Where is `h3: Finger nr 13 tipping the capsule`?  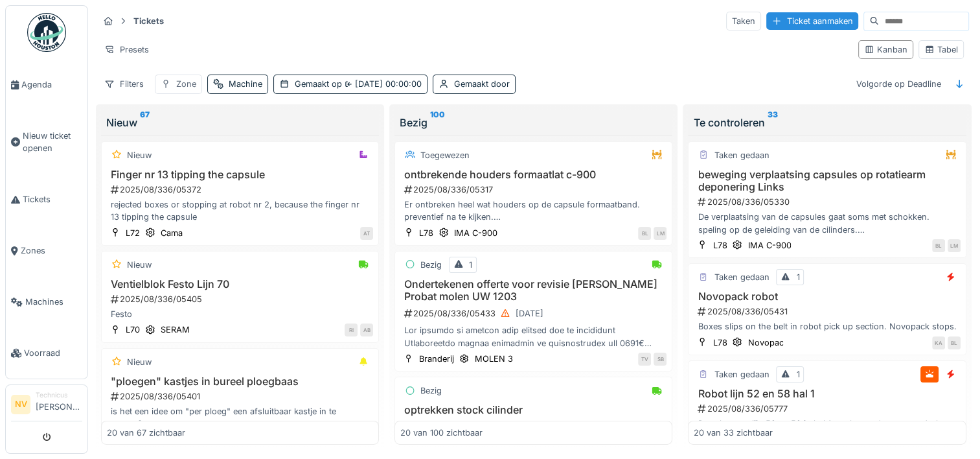 h3: Finger nr 13 tipping the capsule is located at coordinates (240, 174).